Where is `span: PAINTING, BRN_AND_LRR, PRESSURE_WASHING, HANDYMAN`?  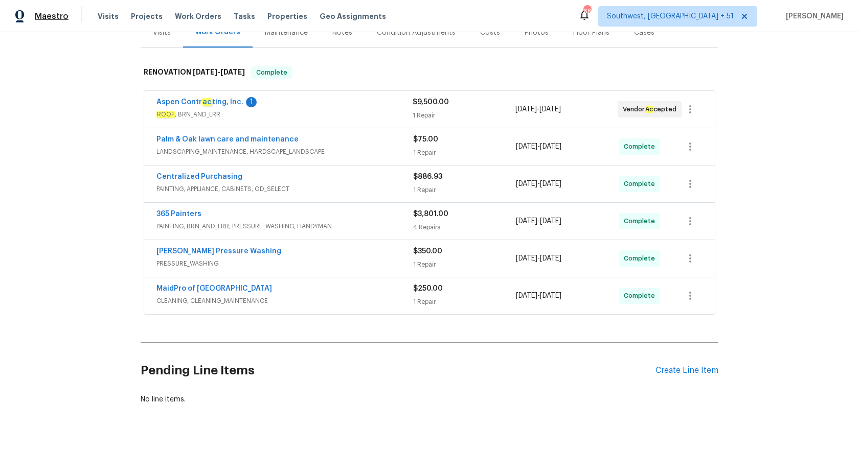 span: PAINTING, BRN_AND_LRR, PRESSURE_WASHING, HANDYMAN is located at coordinates (285, 226).